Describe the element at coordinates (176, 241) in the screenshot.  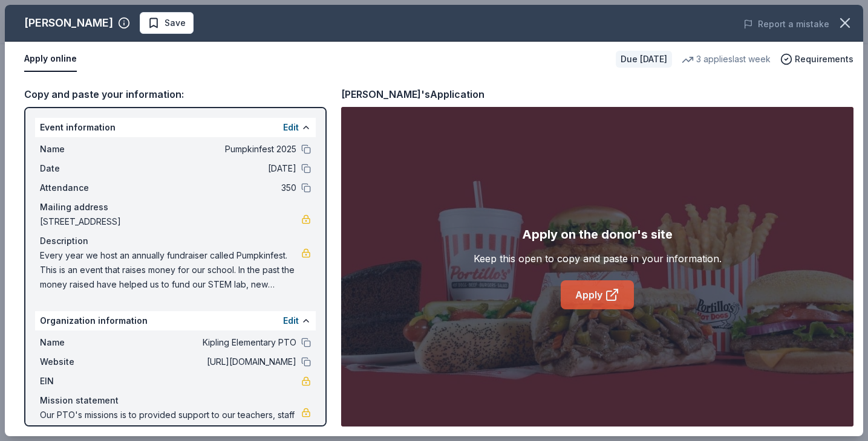
I see `div: Description` at that location.